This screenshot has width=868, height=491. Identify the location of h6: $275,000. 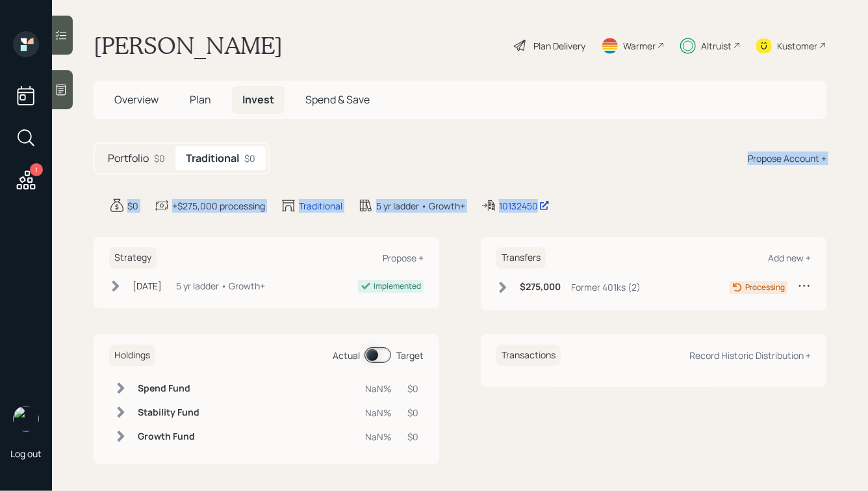
(540, 287).